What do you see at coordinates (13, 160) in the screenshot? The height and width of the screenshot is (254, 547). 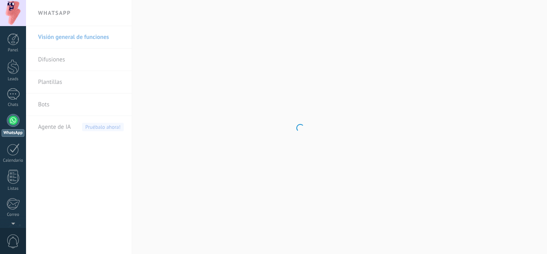 I see `div: Calendario` at bounding box center [13, 160].